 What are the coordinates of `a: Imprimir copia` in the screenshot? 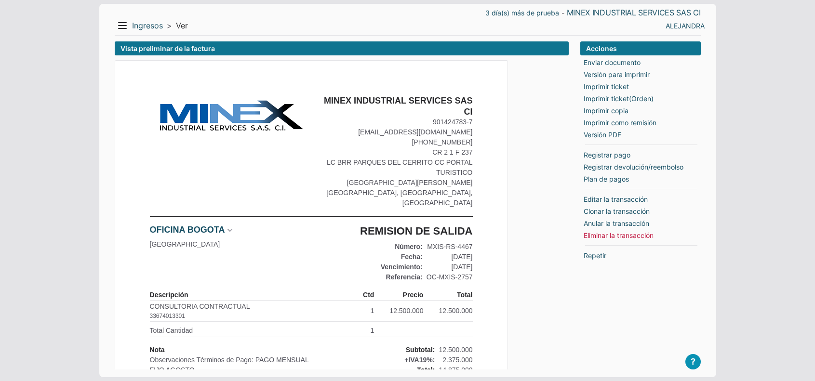 It's located at (606, 110).